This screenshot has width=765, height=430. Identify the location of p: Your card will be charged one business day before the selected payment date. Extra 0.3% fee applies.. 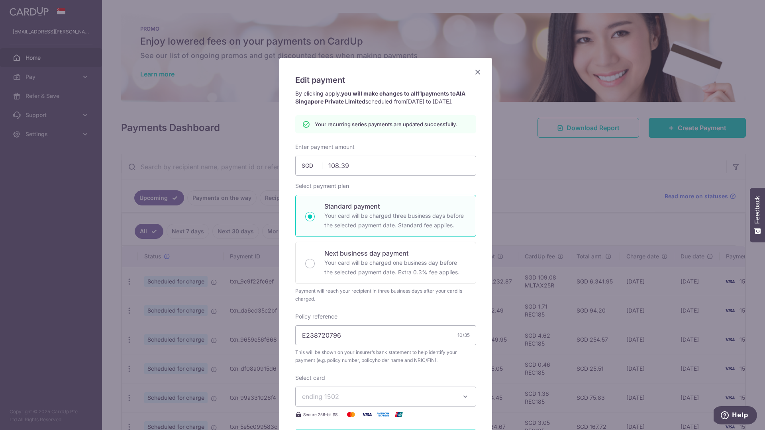
(395, 268).